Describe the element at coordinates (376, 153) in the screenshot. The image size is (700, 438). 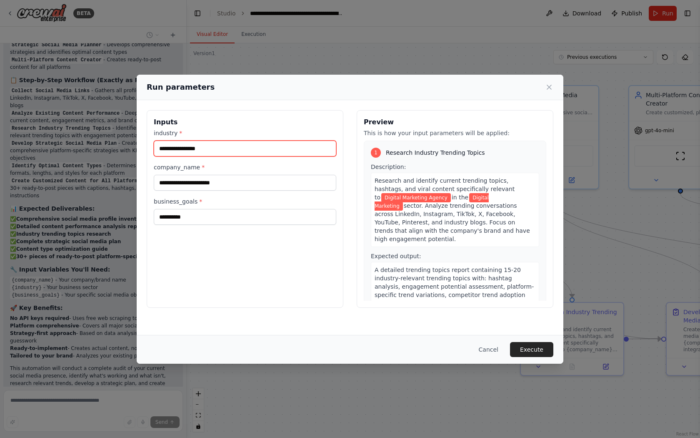
I see `div: 1` at that location.